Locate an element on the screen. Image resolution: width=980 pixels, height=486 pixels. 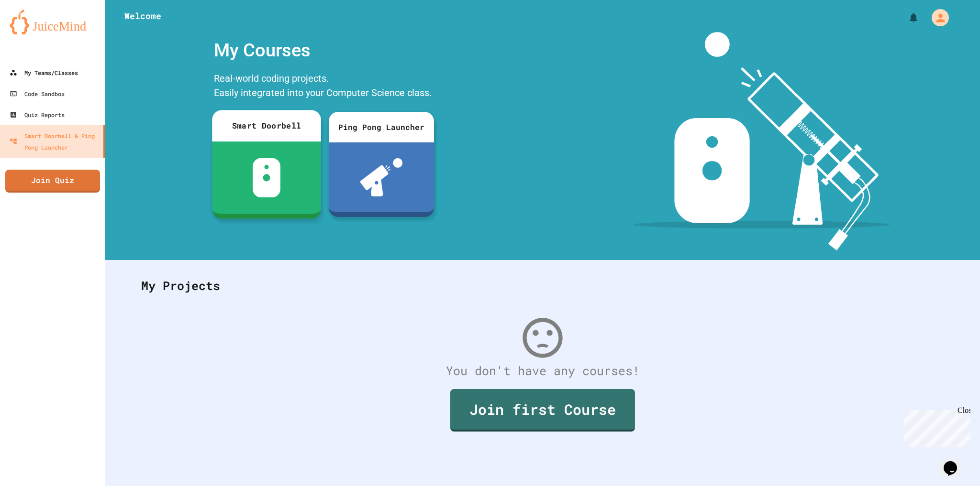
a: Join first Course is located at coordinates (543, 410).